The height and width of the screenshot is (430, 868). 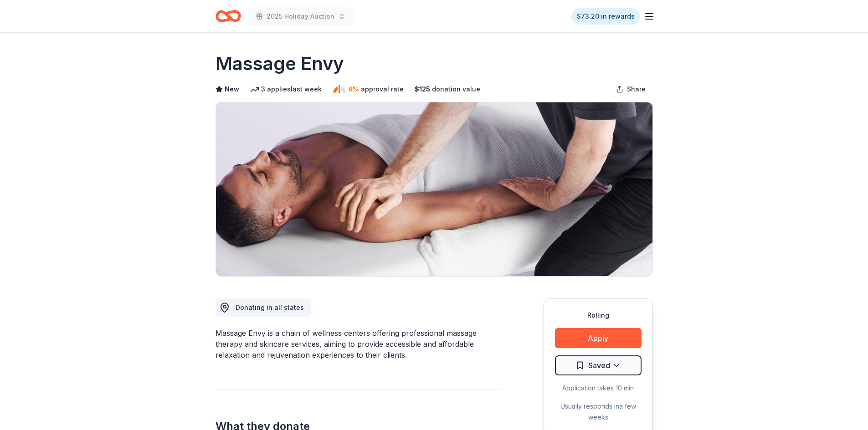 What do you see at coordinates (353, 90) in the screenshot?
I see `span: 8%` at bounding box center [353, 90].